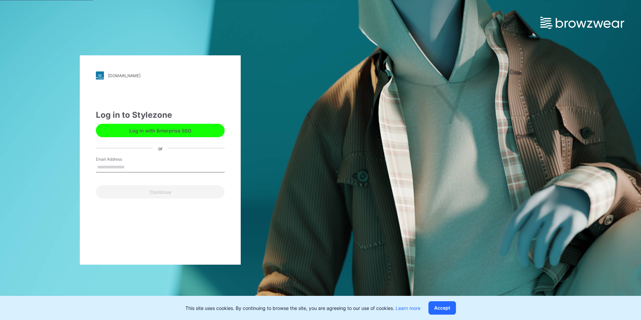  What do you see at coordinates (160, 148) in the screenshot?
I see `div: or` at bounding box center [160, 148].